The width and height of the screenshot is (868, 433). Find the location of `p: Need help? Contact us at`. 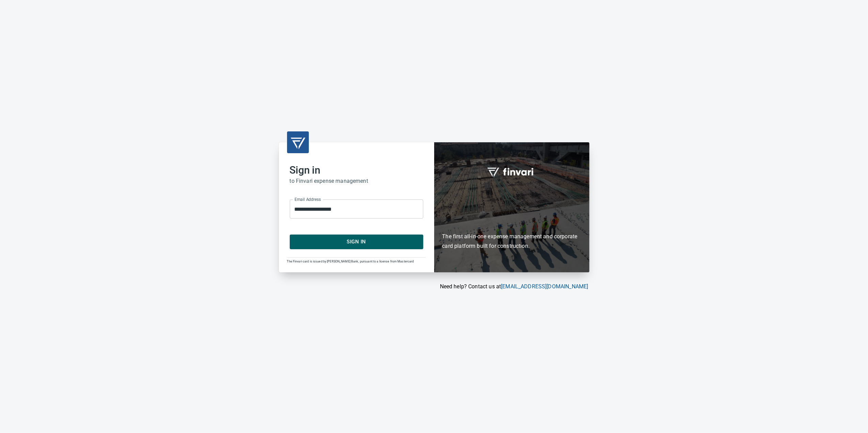

p: Need help? Contact us at is located at coordinates (433, 286).